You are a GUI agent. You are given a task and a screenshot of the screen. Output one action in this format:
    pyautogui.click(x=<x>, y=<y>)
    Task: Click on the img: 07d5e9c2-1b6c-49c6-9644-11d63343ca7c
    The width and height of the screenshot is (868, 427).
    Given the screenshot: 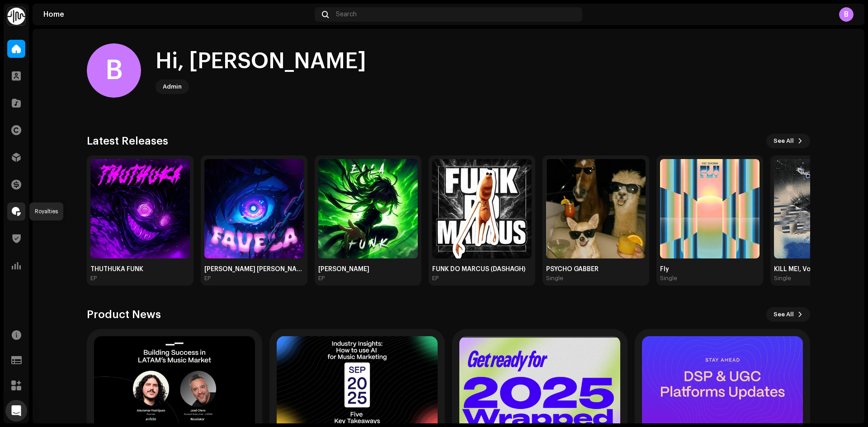 What is the action you would take?
    pyautogui.click(x=140, y=209)
    